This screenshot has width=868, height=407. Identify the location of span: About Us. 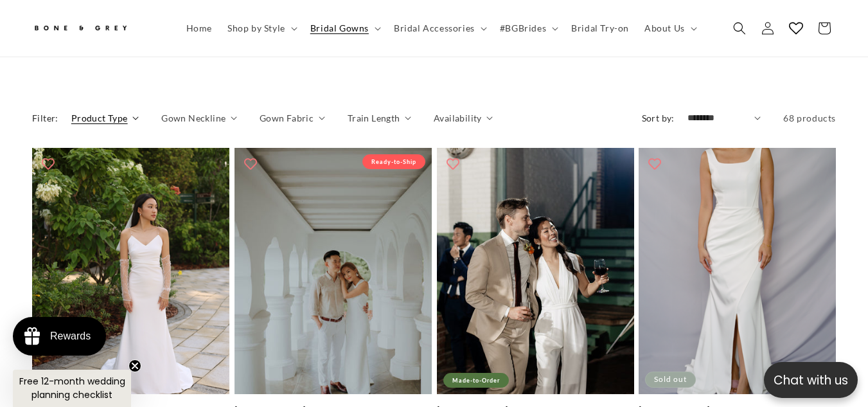
(664, 28).